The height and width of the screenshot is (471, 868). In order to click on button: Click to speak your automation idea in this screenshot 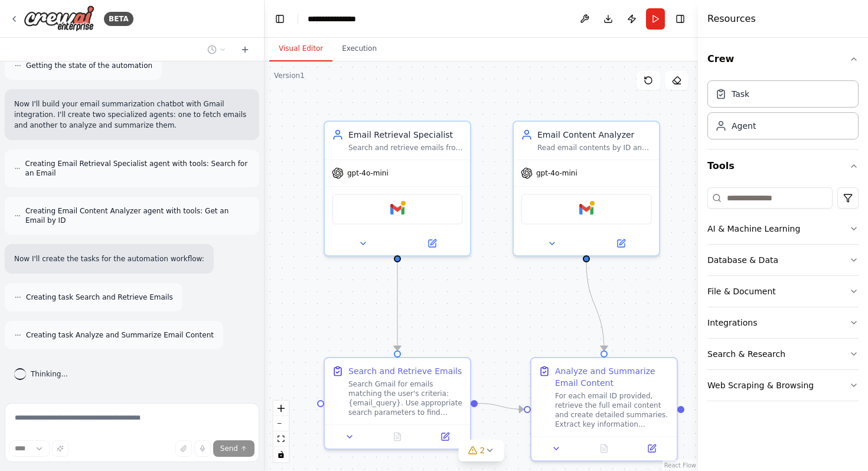, I will do `click(202, 448)`.